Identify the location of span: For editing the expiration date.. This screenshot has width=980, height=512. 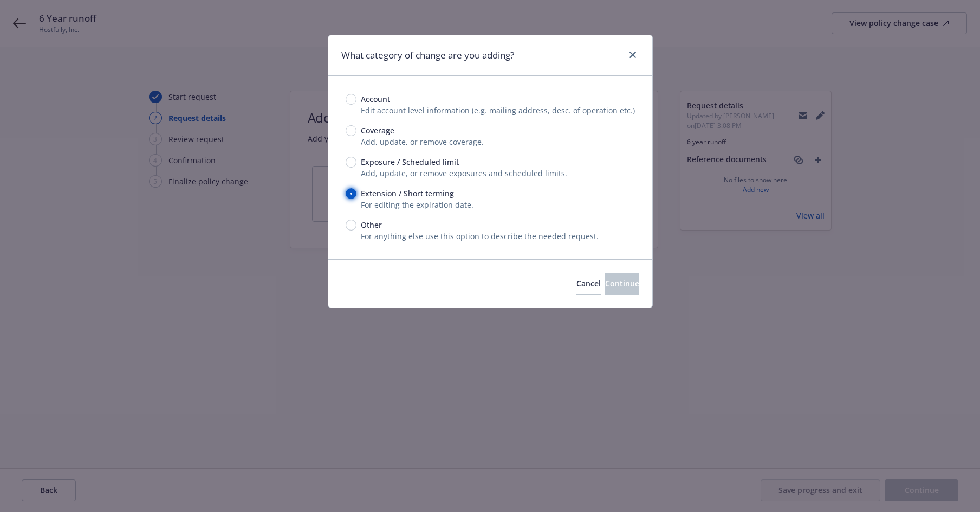
(417, 204).